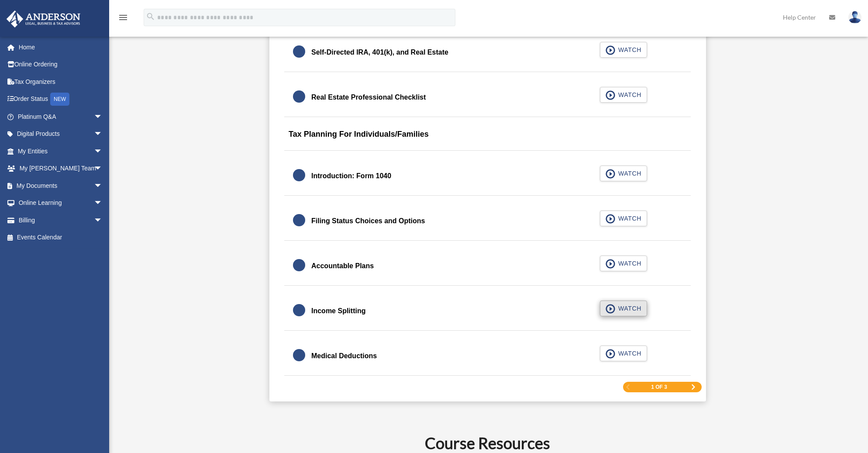 This screenshot has height=453, width=868. I want to click on div: Self-Directed IRA, 401(k), and Real Estate, so click(380, 53).